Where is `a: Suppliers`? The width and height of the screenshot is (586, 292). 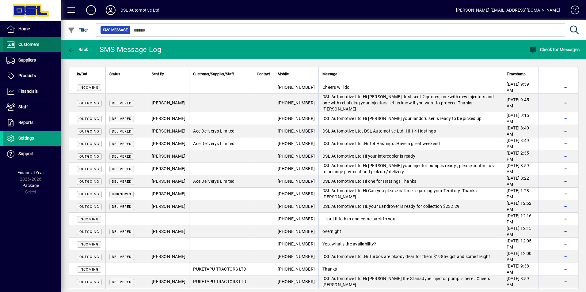 a: Suppliers is located at coordinates (32, 60).